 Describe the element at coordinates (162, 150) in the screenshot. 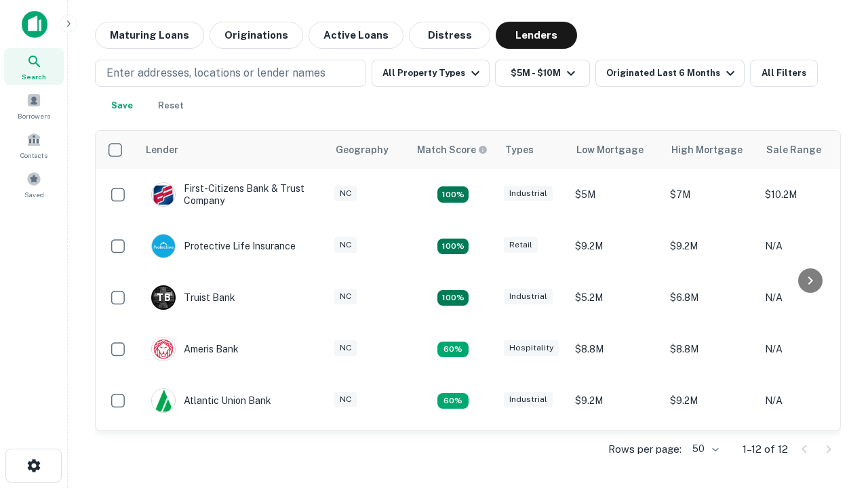

I see `div: Lender` at that location.